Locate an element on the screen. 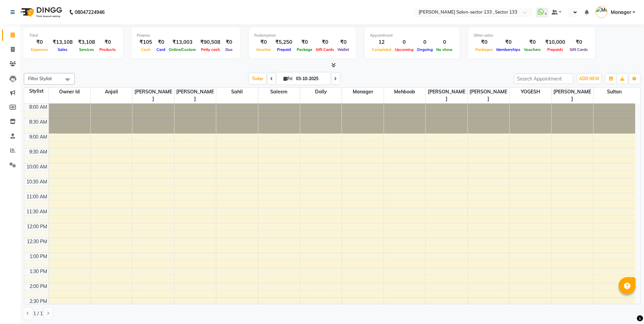 The image size is (644, 324). span: Wallet is located at coordinates (343, 49).